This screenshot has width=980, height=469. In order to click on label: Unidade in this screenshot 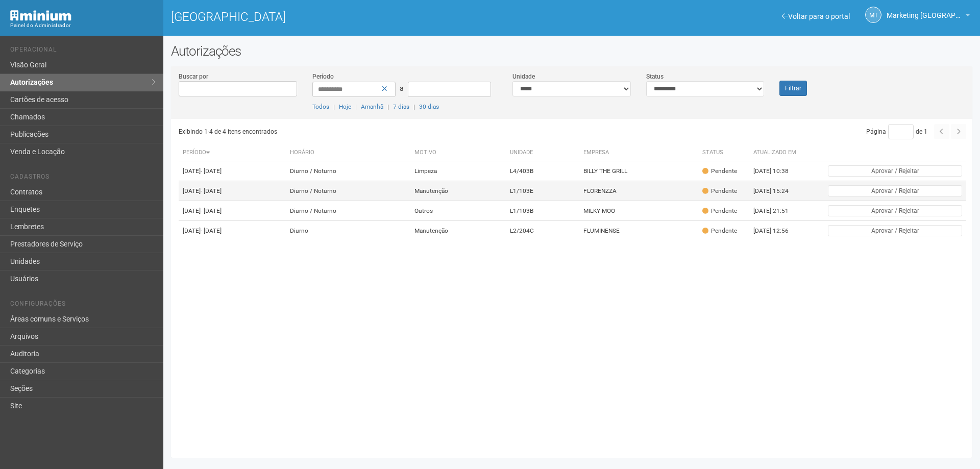, I will do `click(524, 77)`.